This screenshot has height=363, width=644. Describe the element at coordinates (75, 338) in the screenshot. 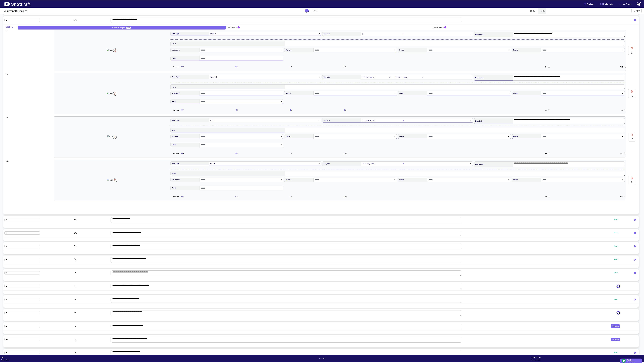

I see `font: 4` at that location.